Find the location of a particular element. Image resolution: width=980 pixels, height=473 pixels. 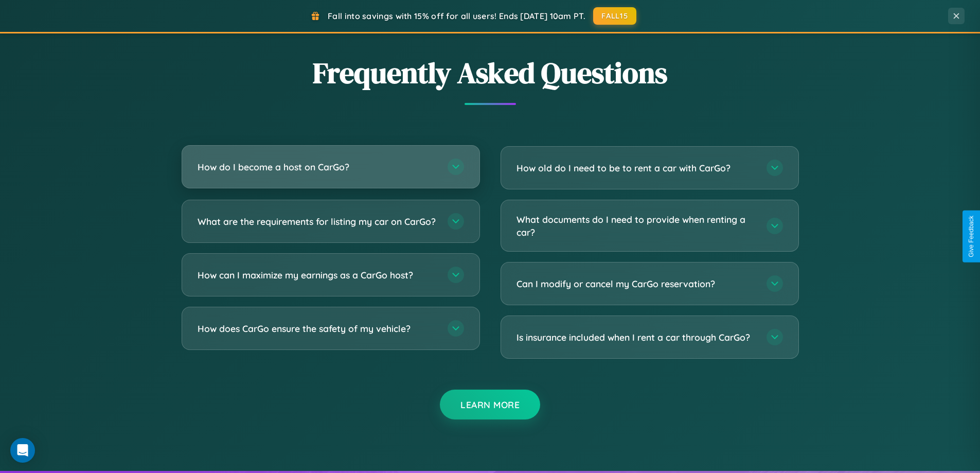

h3: How can I maximize my earnings as a CarGo host? is located at coordinates (318, 274).